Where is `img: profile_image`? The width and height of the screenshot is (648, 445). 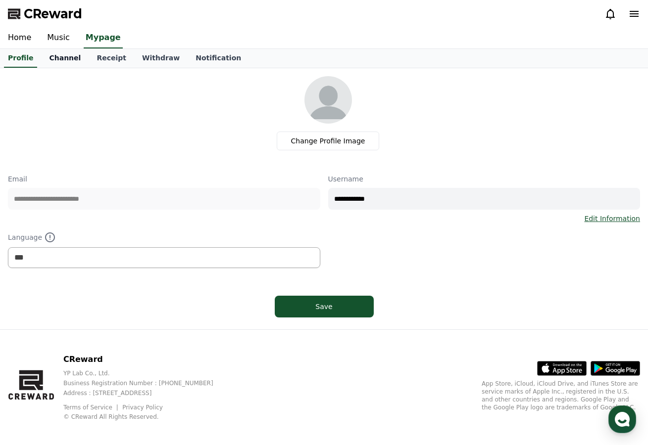 img: profile_image is located at coordinates (328, 100).